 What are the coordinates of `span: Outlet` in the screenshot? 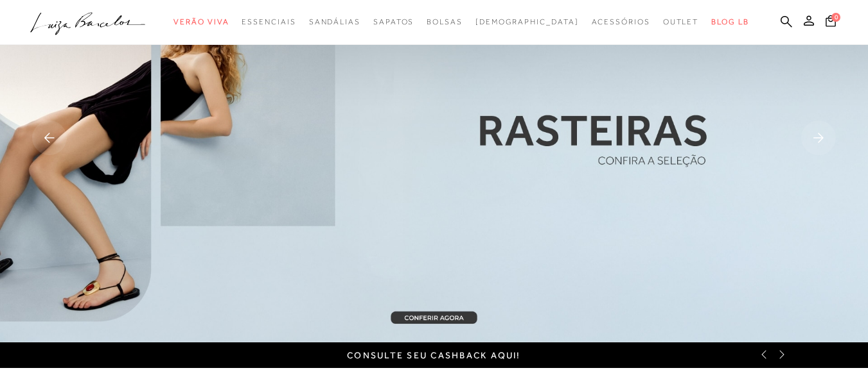 It's located at (680, 22).